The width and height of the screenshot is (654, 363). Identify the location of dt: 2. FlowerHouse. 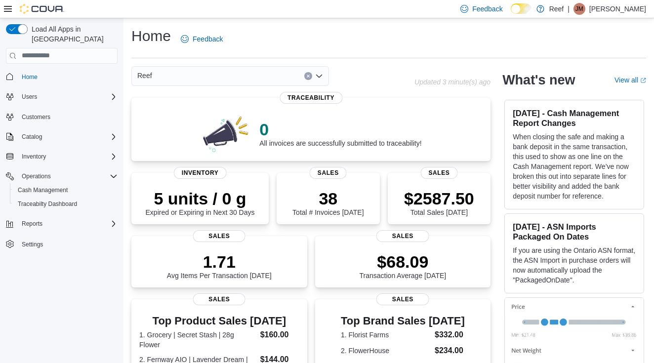
(386, 351).